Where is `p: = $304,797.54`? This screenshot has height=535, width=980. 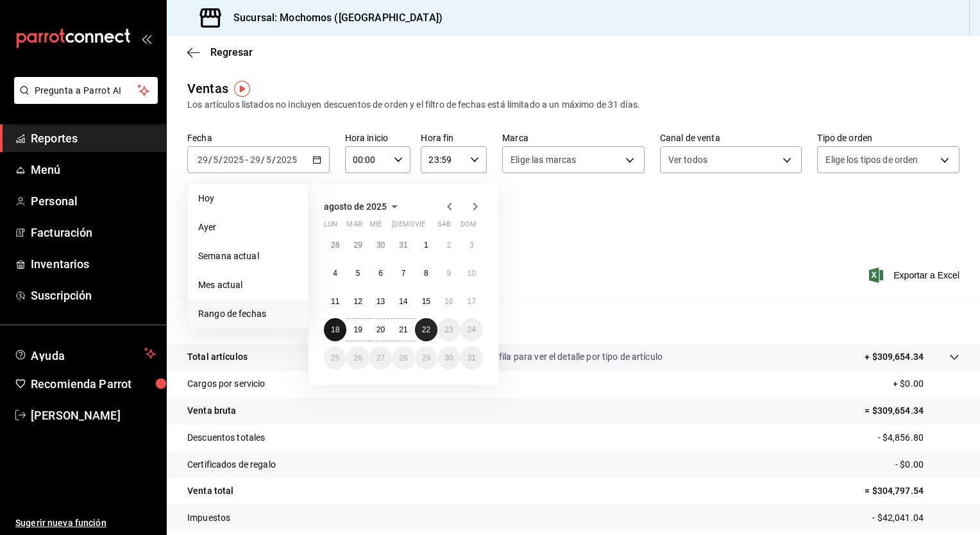
p: = $304,797.54 is located at coordinates (912, 491).